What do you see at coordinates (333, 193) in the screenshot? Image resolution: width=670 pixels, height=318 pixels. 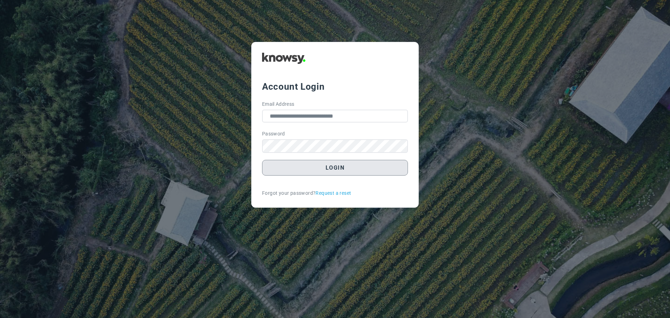 I see `a: Request a reset` at bounding box center [333, 193].